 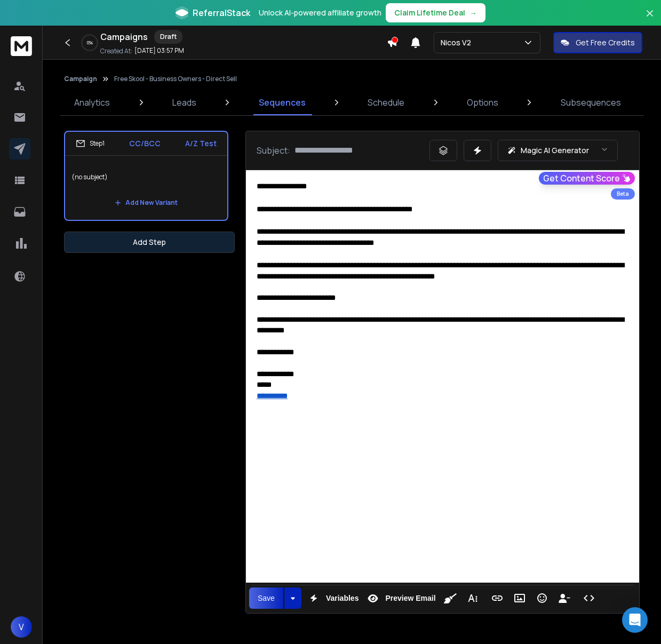 I want to click on p: (no subject), so click(x=146, y=177).